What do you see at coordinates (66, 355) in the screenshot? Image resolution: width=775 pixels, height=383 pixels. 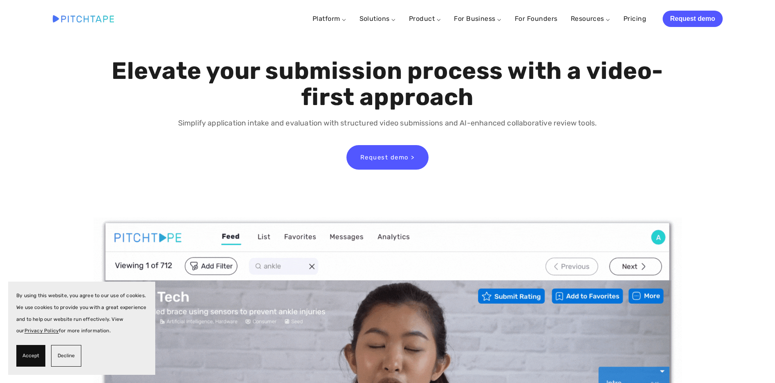 I see `span: Decline` at bounding box center [66, 355].